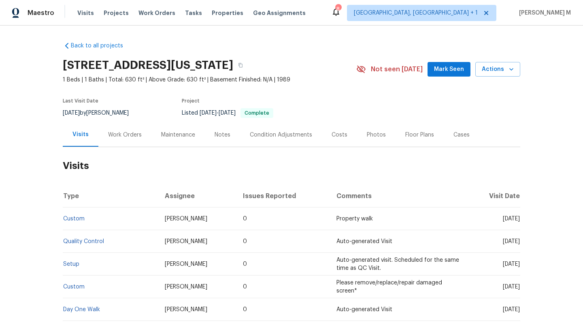 Image resolution: width=583 pixels, height=329 pixels. I want to click on span: Property walk, so click(355, 219).